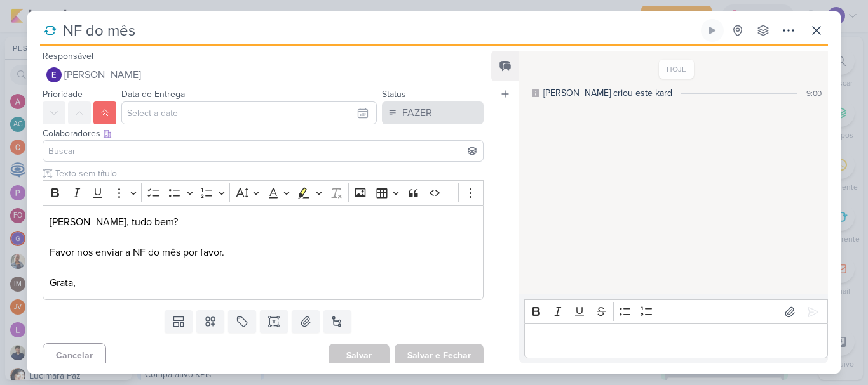 The width and height of the screenshot is (868, 385). What do you see at coordinates (249, 113) in the screenshot?
I see `input: Select a date` at bounding box center [249, 113].